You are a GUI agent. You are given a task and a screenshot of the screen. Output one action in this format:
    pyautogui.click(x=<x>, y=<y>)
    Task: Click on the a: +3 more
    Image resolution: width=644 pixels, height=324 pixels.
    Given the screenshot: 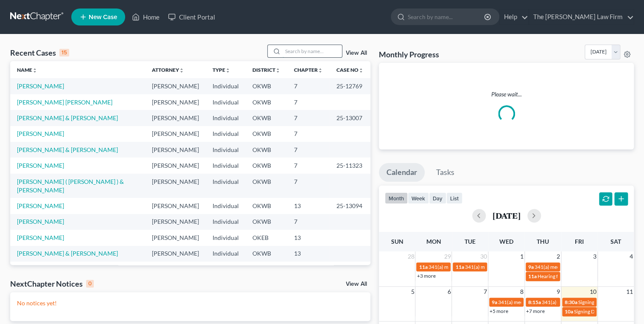 What is the action you would take?
    pyautogui.click(x=426, y=276)
    